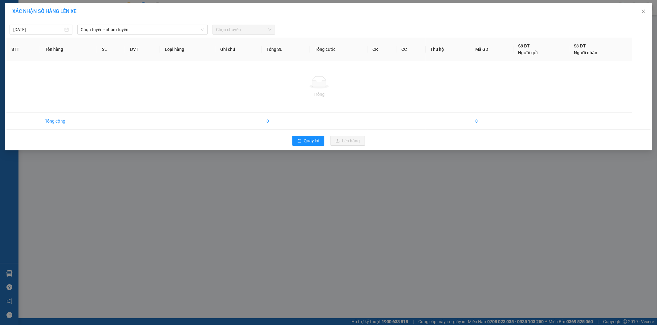 The height and width of the screenshot is (325, 657). I want to click on th: CR, so click(382, 49).